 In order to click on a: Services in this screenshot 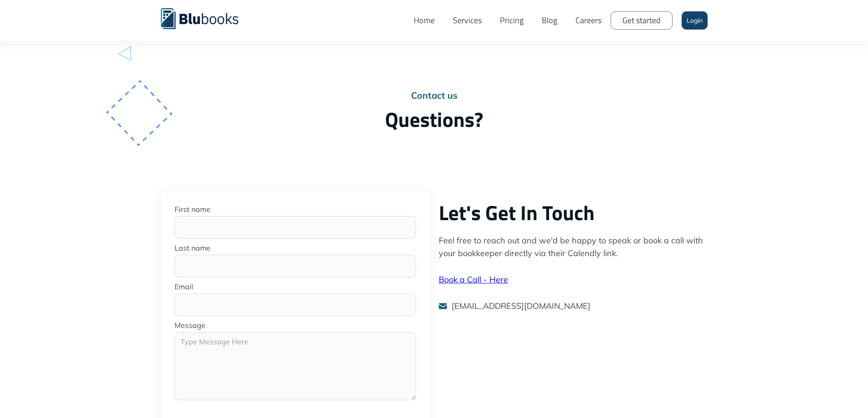, I will do `click(467, 20)`.